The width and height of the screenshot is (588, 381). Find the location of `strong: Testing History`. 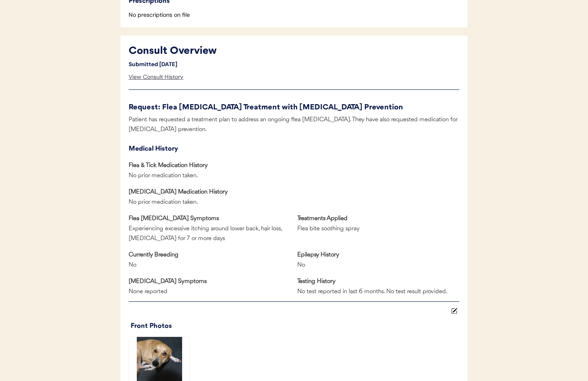

strong: Testing History is located at coordinates (316, 281).